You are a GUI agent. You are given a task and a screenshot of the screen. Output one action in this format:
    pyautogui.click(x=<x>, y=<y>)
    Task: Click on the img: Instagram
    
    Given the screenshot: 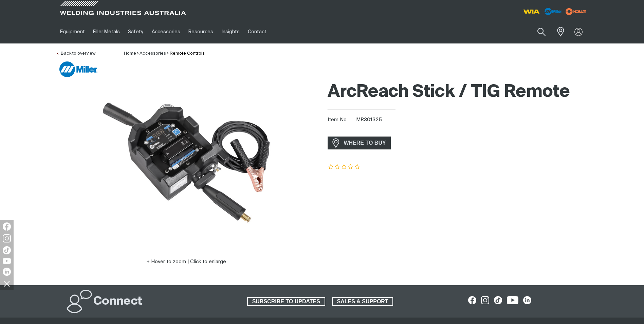 What is the action you would take?
    pyautogui.click(x=7, y=238)
    